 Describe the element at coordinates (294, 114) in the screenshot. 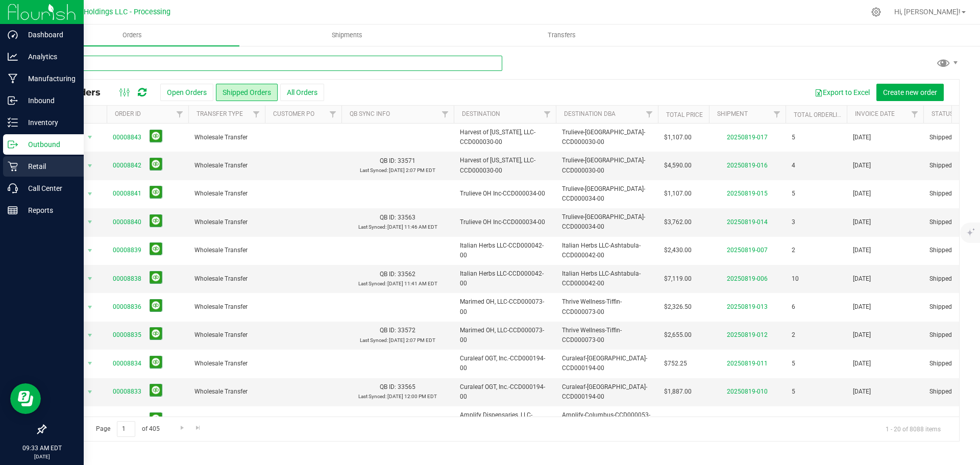

I see `a: Customer PO` at that location.